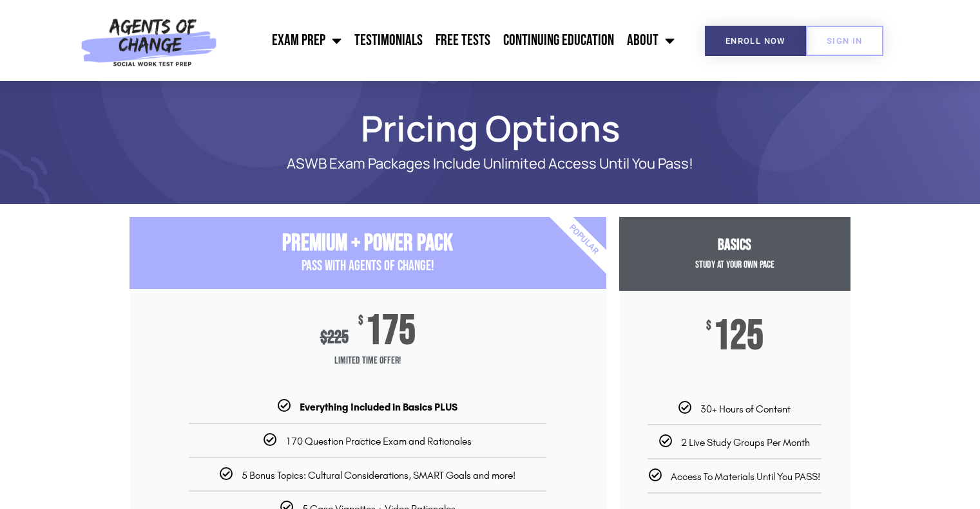 This screenshot has height=509, width=980. Describe the element at coordinates (745, 409) in the screenshot. I see `span: 30+ Hours of Content` at that location.